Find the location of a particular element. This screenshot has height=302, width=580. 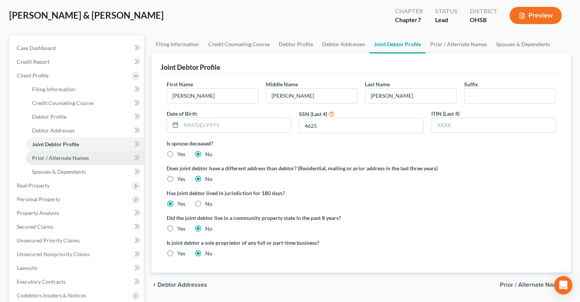

a: Case Dashboard is located at coordinates (77, 48).